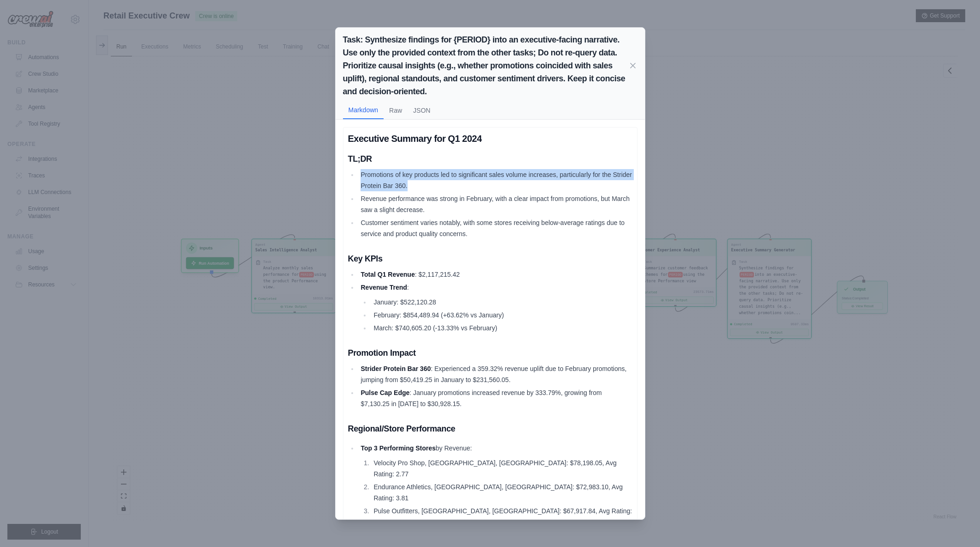 The height and width of the screenshot is (547, 980). I want to click on h2: Task: Synthesize findings for {PERIOD} into an executive-facing narrative. Use only the provided ..., so click(486, 65).